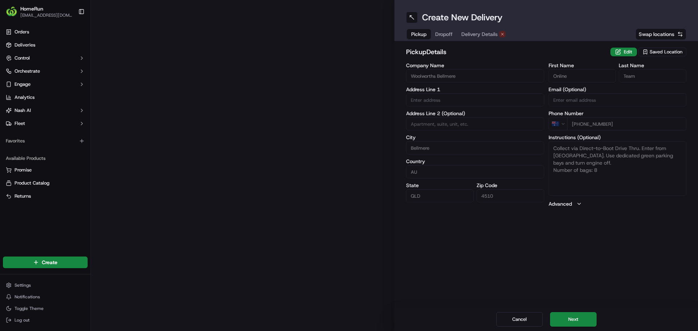  I want to click on label: State, so click(440, 185).